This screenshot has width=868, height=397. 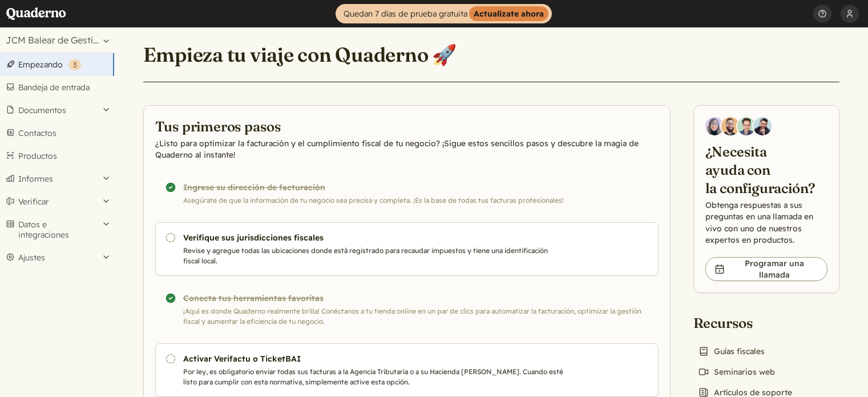 What do you see at coordinates (407, 370) in the screenshot?
I see `a: Activar Verifactu o TicketBAI Por ley, es obligatorio enviar todas sus facturas a la Agencia Trib...` at bounding box center [407, 370].